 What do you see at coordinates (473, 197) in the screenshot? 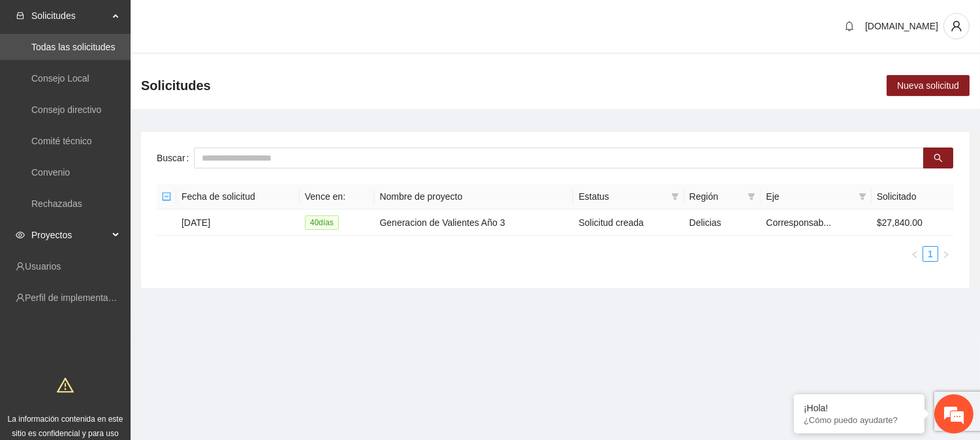
I see `th: Nombre de proyecto` at bounding box center [473, 197].